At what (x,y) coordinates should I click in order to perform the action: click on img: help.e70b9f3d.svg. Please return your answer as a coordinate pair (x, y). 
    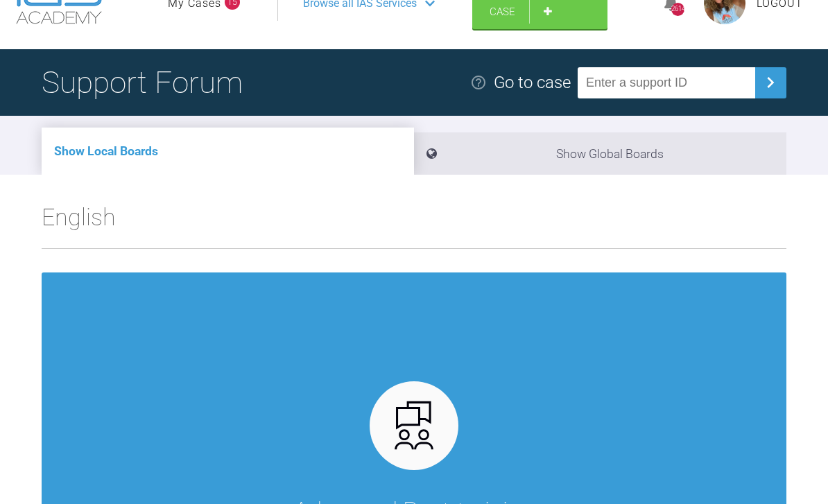
    Looking at the image, I should click on (479, 83).